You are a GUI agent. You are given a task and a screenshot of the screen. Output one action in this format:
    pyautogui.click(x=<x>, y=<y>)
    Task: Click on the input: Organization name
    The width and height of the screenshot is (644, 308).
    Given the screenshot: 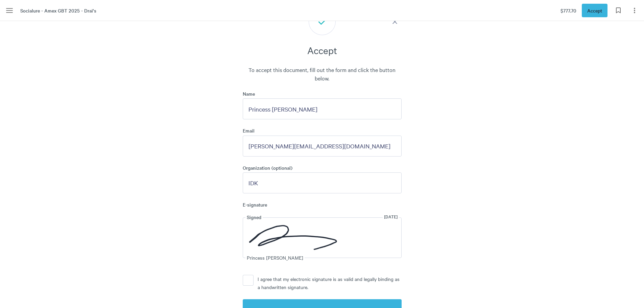 What is the action you would take?
    pyautogui.click(x=322, y=183)
    